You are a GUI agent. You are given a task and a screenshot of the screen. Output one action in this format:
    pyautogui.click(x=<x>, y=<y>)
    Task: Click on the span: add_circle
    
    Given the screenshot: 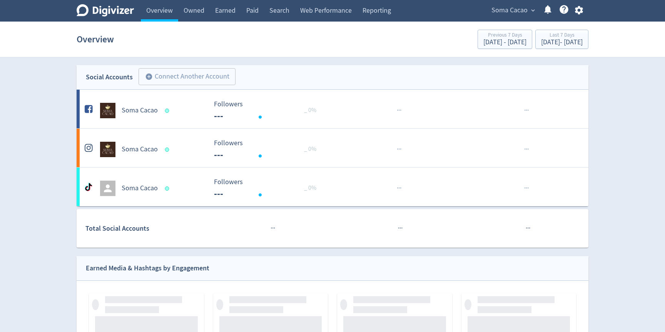 What is the action you would take?
    pyautogui.click(x=149, y=77)
    